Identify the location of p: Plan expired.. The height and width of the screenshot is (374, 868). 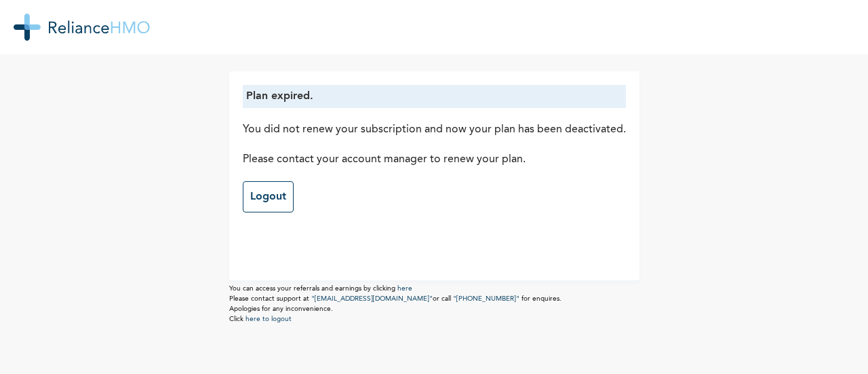
(434, 97).